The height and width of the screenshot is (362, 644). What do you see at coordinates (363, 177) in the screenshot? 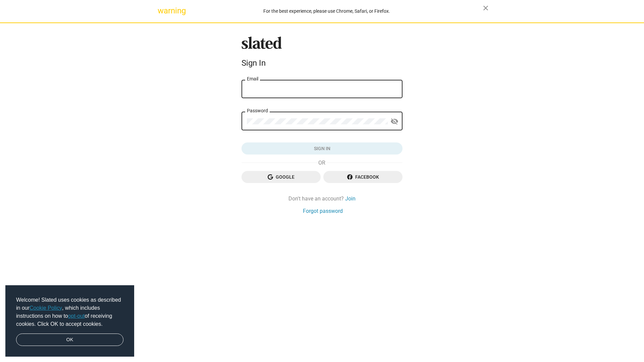
I see `button: Facebook` at bounding box center [363, 177].